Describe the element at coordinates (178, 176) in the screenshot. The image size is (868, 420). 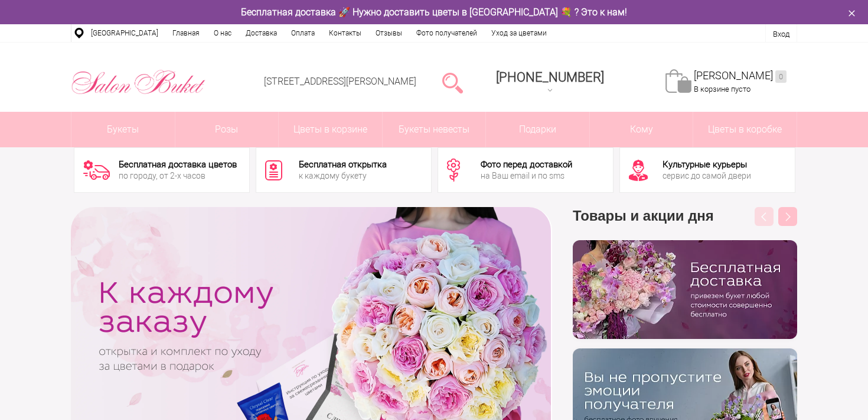
I see `div: по городу, от 2-х часов` at that location.